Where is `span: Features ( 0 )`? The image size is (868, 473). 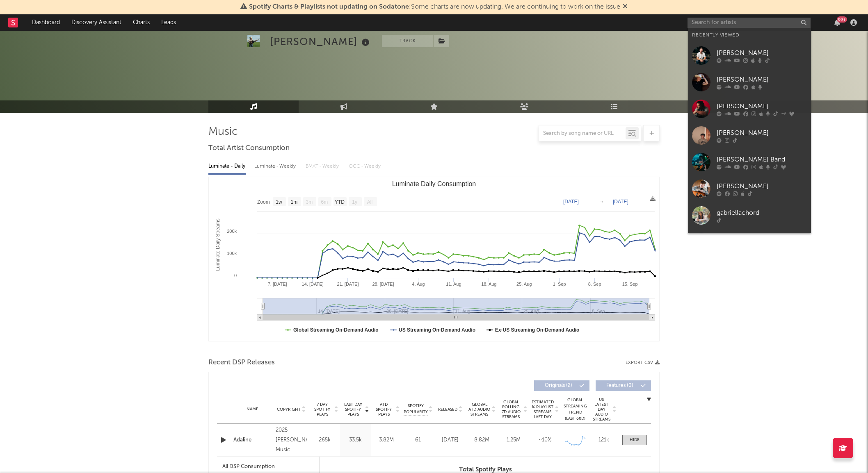
span: Features ( 0 ) is located at coordinates (620, 386).